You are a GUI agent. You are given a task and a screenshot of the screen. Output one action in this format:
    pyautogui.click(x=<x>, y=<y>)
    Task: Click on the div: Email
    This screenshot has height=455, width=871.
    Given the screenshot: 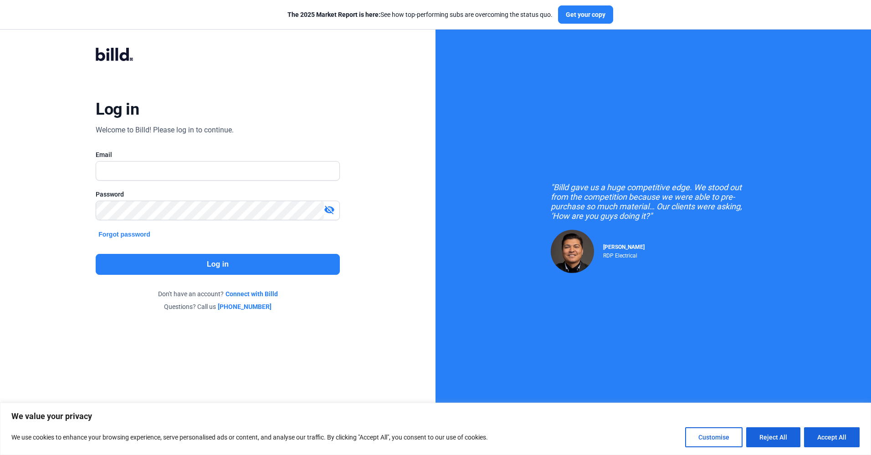 What is the action you would take?
    pyautogui.click(x=217, y=155)
    